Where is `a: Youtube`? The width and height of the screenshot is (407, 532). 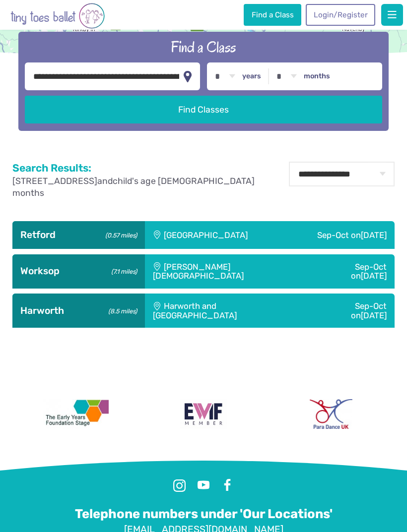
a: Youtube is located at coordinates (203, 486).